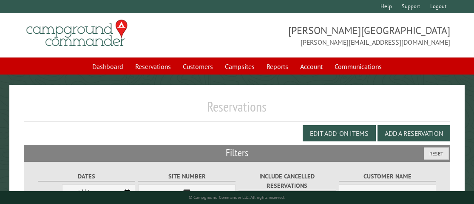 The width and height of the screenshot is (474, 204). What do you see at coordinates (358, 66) in the screenshot?
I see `a: Communications` at bounding box center [358, 66].